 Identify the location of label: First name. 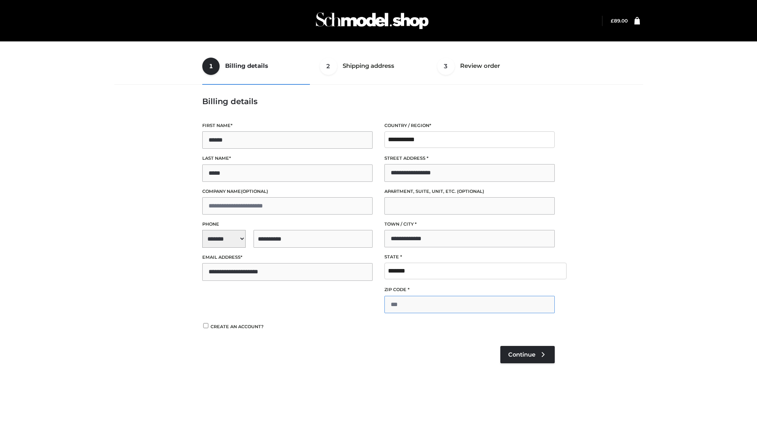
(287, 125).